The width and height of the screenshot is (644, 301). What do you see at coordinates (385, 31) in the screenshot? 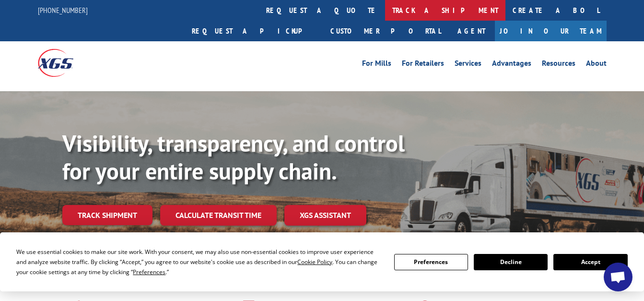
I see `a: Customer Portal` at bounding box center [385, 31].